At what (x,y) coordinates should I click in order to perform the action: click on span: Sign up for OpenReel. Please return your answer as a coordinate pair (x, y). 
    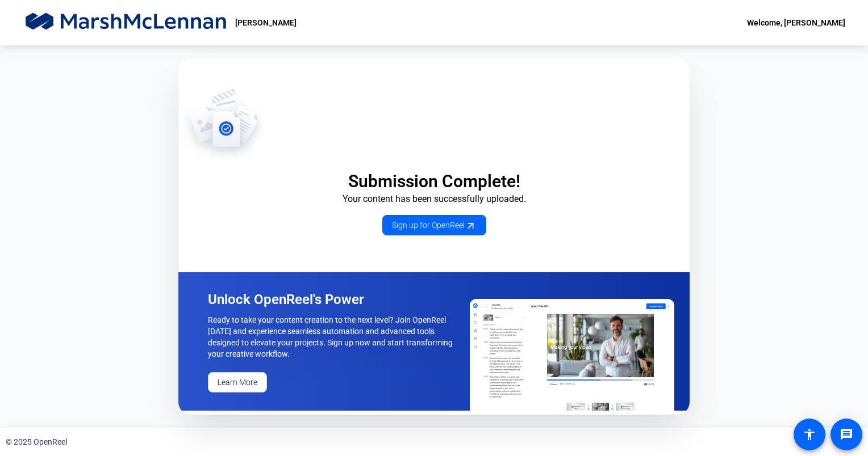
    Looking at the image, I should click on (434, 225).